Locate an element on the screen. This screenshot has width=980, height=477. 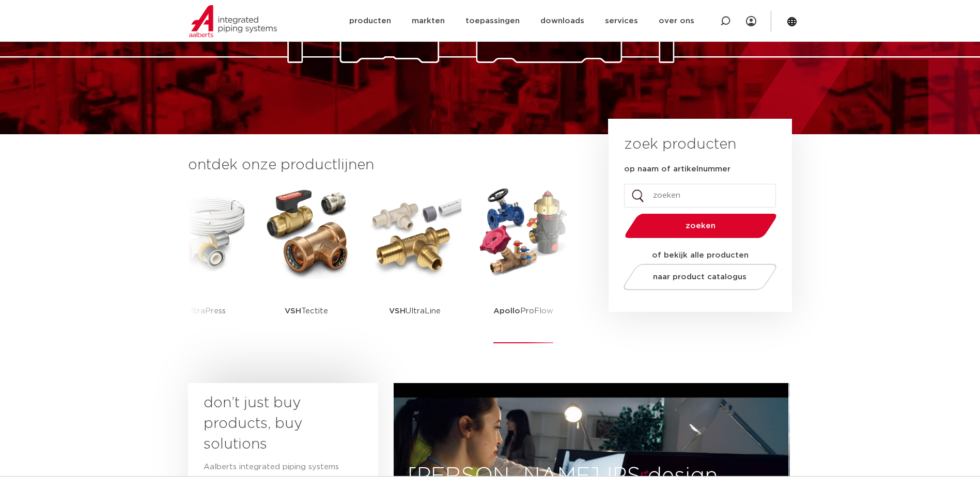
span: naar product catalogus is located at coordinates (700, 277).